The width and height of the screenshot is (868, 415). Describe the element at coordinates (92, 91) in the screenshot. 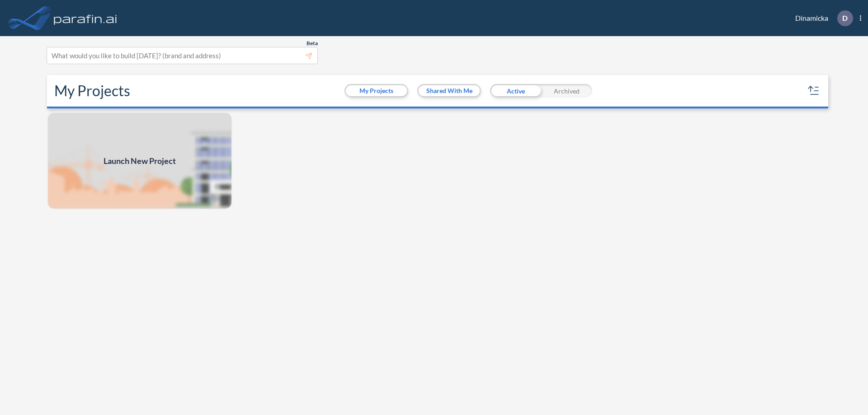

I see `h2: My Projects` at that location.